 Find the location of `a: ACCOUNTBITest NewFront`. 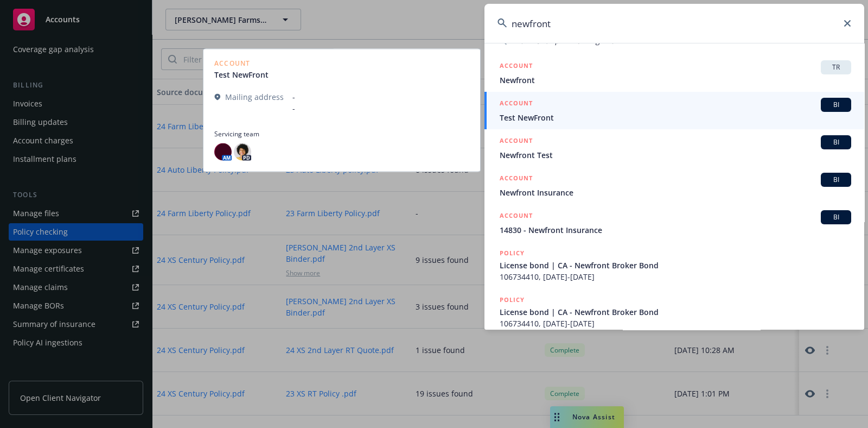

a: ACCOUNTBITest NewFront is located at coordinates (674, 110).